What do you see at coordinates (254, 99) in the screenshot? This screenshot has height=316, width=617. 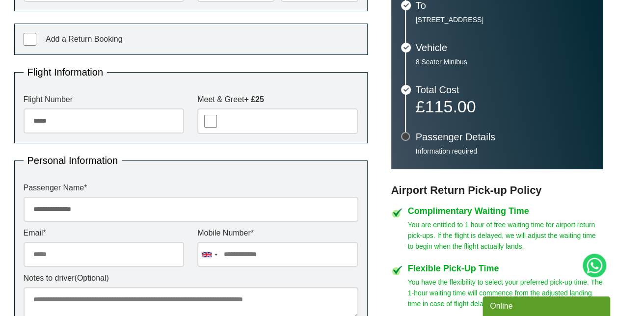 I see `strong: + £25` at bounding box center [254, 99].